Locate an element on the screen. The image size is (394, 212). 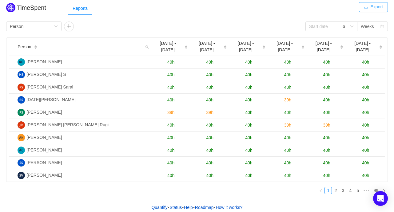
a: 2 is located at coordinates (336, 191).